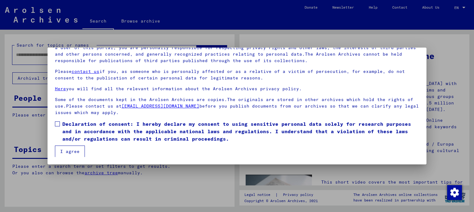  I want to click on button: I agree, so click(70, 151).